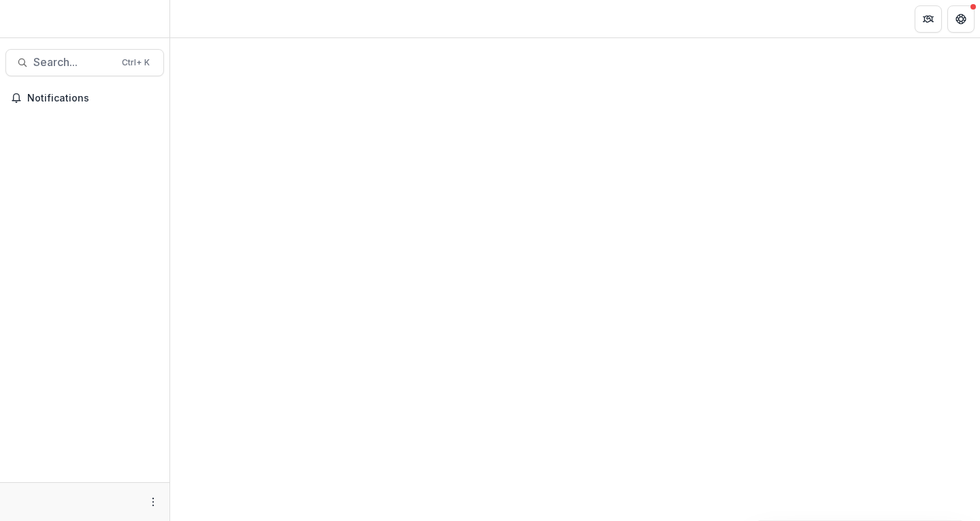  Describe the element at coordinates (85, 98) in the screenshot. I see `button: Notifications` at that location.